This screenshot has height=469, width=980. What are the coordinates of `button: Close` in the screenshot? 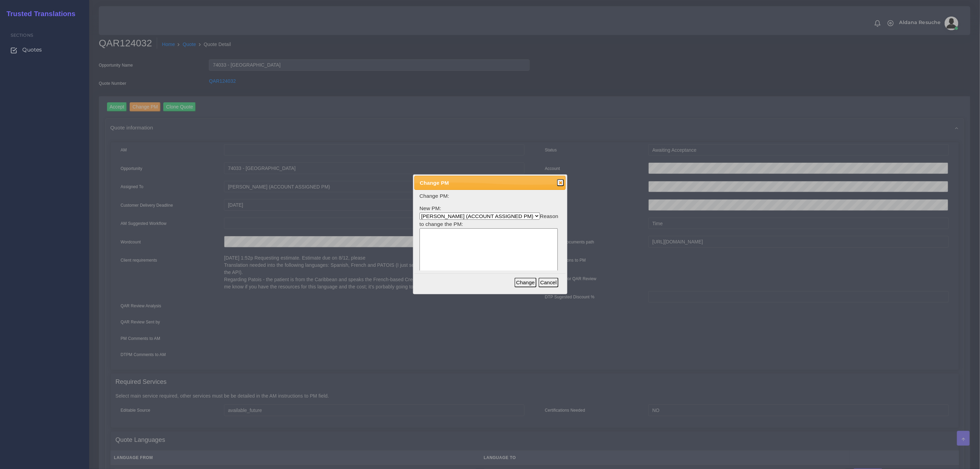 It's located at (561, 183).